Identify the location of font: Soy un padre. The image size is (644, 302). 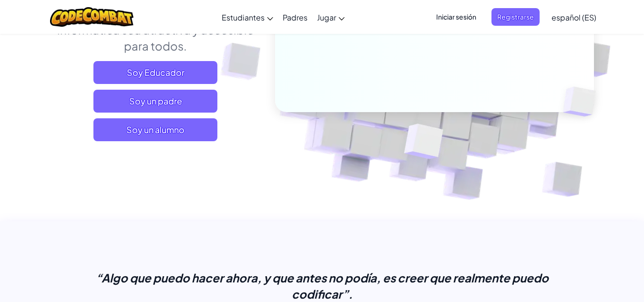
(155, 100).